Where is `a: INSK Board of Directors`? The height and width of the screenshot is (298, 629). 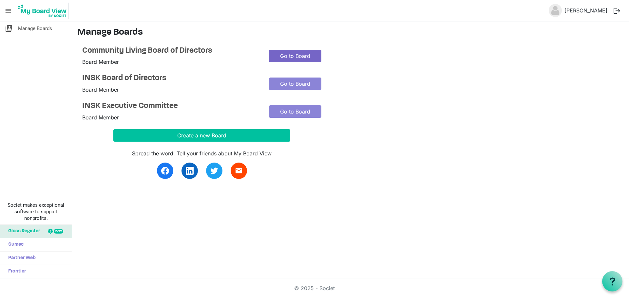 a: INSK Board of Directors is located at coordinates (171, 78).